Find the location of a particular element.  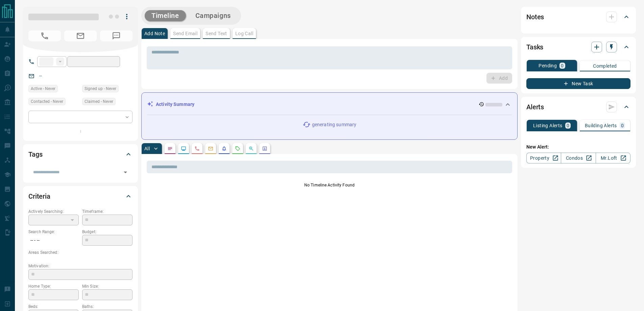

h2: Alerts is located at coordinates (535, 107).